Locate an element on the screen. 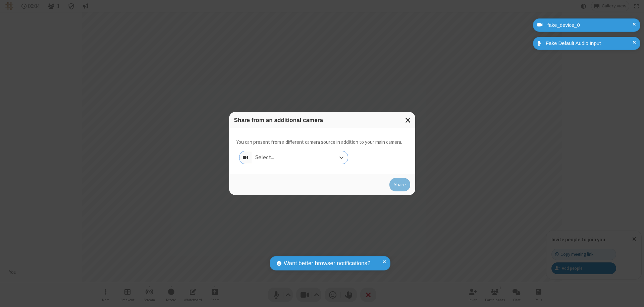 The width and height of the screenshot is (644, 307). p: You can present from a different camera source in addition to your main camera. is located at coordinates (319, 142).